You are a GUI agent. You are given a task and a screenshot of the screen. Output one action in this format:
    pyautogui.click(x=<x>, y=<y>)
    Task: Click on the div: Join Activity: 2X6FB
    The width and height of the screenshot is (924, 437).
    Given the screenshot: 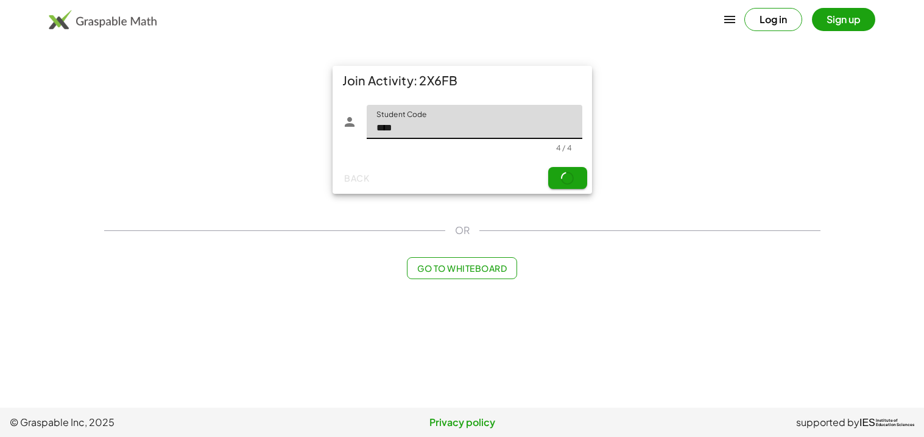 What is the action you would take?
    pyautogui.click(x=462, y=80)
    